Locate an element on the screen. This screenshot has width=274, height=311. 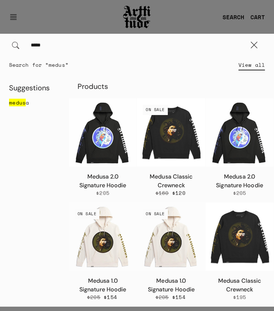
h2: Products is located at coordinates (171, 86).